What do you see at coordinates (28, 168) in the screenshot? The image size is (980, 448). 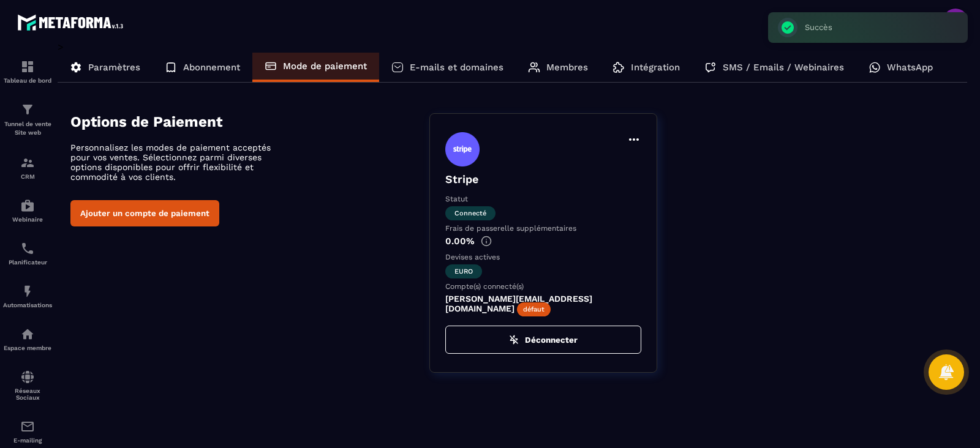 I see `a: formationformationCRM` at bounding box center [28, 168].